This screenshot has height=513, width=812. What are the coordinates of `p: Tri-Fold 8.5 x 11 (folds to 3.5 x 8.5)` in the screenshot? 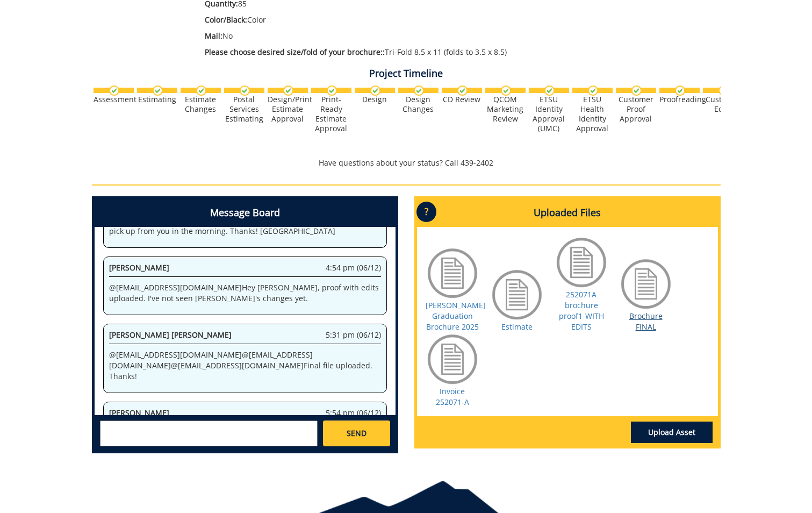 It's located at (415, 52).